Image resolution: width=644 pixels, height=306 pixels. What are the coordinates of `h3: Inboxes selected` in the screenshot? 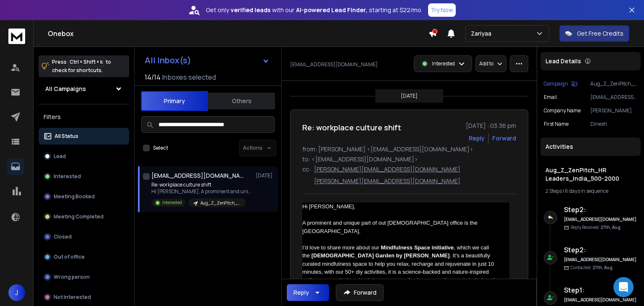 It's located at (189, 77).